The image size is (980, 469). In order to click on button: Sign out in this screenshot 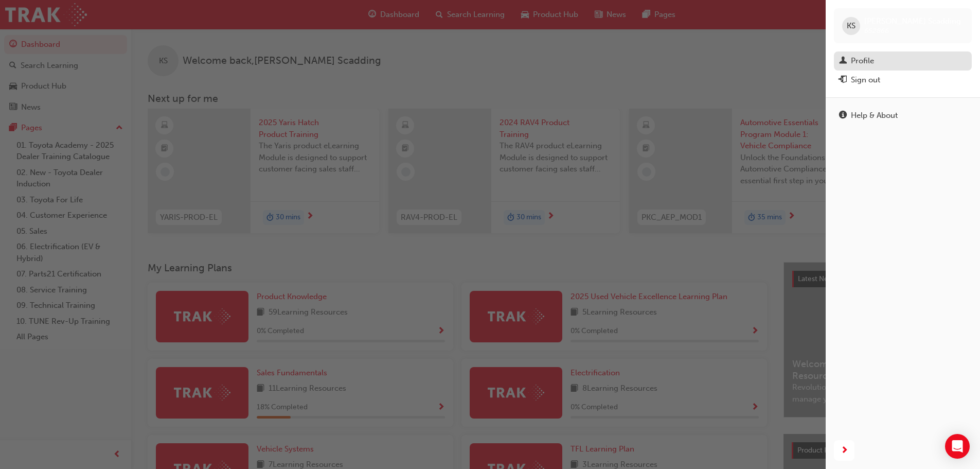, I will do `click(903, 80)`.